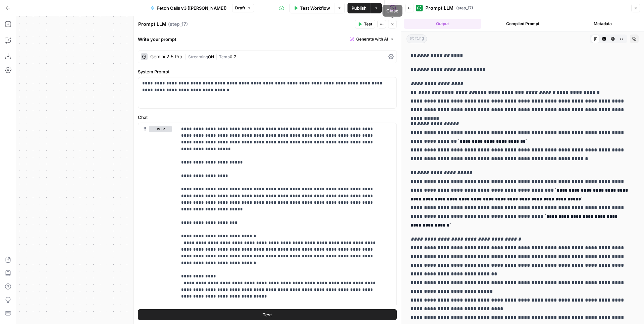 This screenshot has height=324, width=644. Describe the element at coordinates (439, 8) in the screenshot. I see `span: Prompt LLM` at that location.